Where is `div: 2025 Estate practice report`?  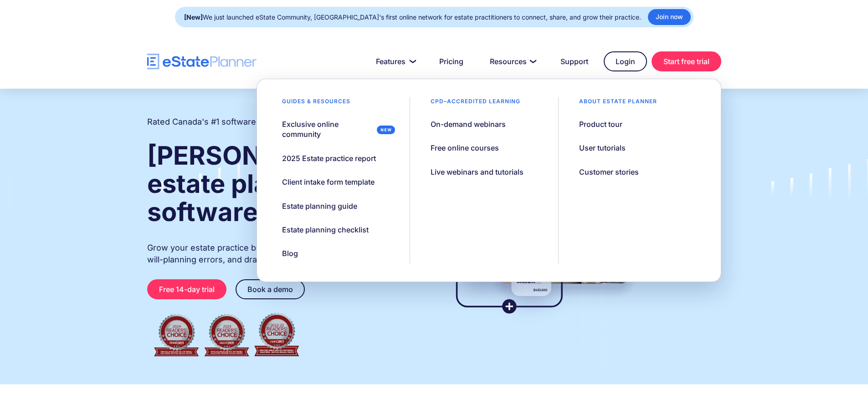 div: 2025 Estate practice report is located at coordinates (329, 159).